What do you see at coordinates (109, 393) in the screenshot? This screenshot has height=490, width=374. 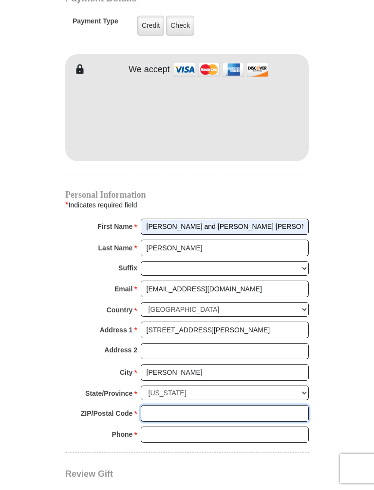 I see `strong: State/Province` at bounding box center [109, 393].